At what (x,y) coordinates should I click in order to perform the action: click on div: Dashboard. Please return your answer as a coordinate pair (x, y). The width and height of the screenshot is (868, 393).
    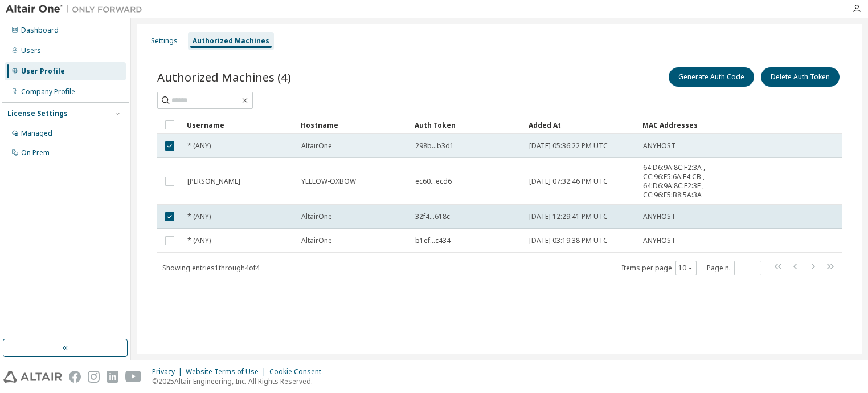
    Looking at the image, I should click on (40, 30).